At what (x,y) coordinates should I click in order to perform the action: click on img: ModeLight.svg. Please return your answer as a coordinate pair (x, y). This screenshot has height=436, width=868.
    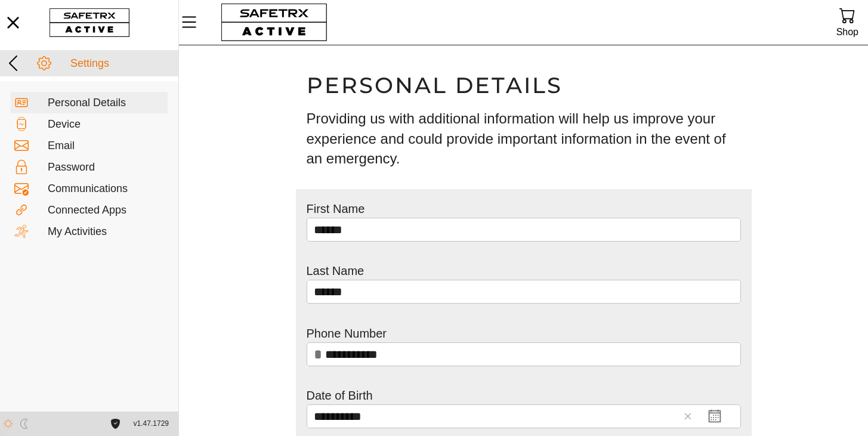
    Looking at the image, I should click on (8, 424).